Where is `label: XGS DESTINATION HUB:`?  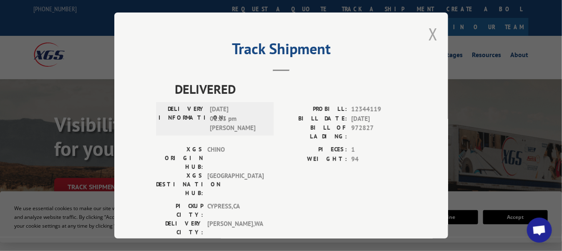
label: XGS DESTINATION HUB: is located at coordinates (179, 184).